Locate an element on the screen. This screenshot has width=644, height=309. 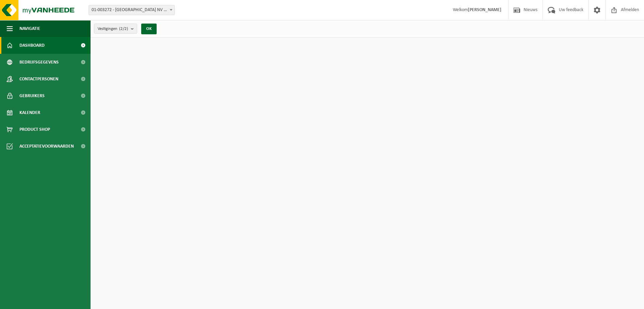
span: Product Shop is located at coordinates (34, 130).